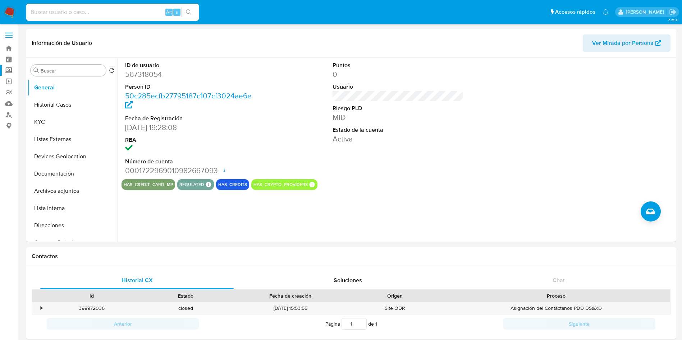 This screenshot has height=340, width=682. Describe the element at coordinates (62, 43) in the screenshot. I see `h1: Información de Usuario` at that location.